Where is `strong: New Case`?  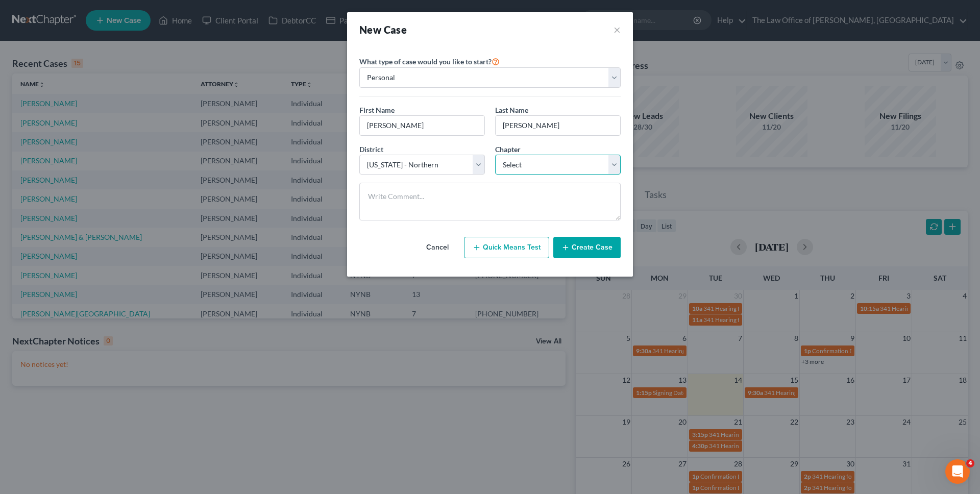
strong: New Case is located at coordinates (383, 30).